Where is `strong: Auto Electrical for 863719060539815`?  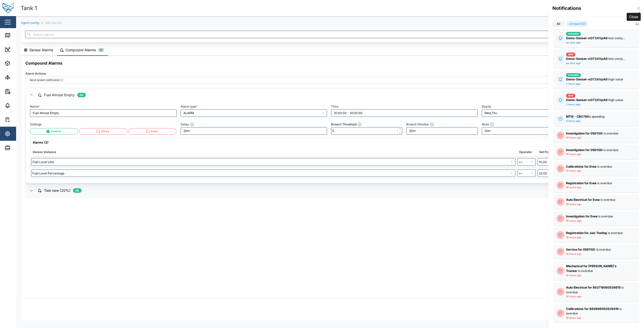
strong: Auto Electrical for 863719060539815 is located at coordinates (593, 287).